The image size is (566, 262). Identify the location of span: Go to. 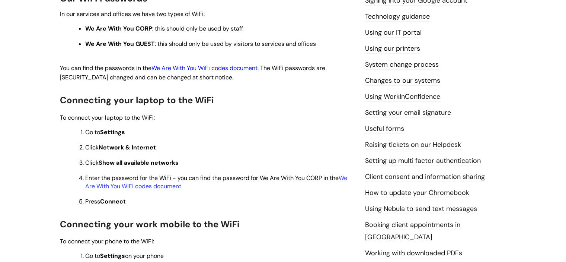
(105, 132).